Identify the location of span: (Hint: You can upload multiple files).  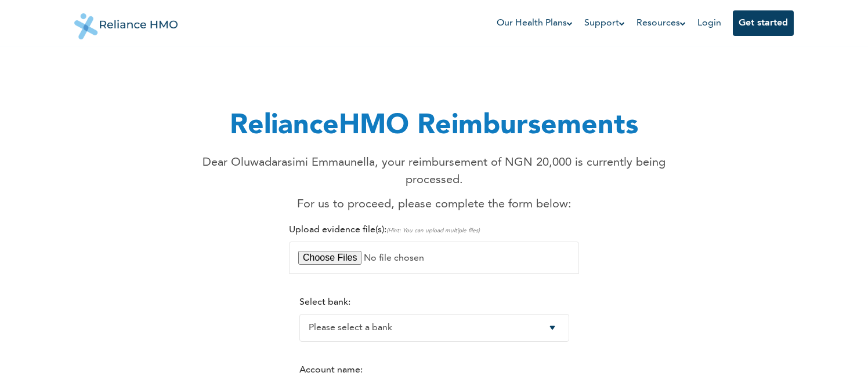
(433, 231).